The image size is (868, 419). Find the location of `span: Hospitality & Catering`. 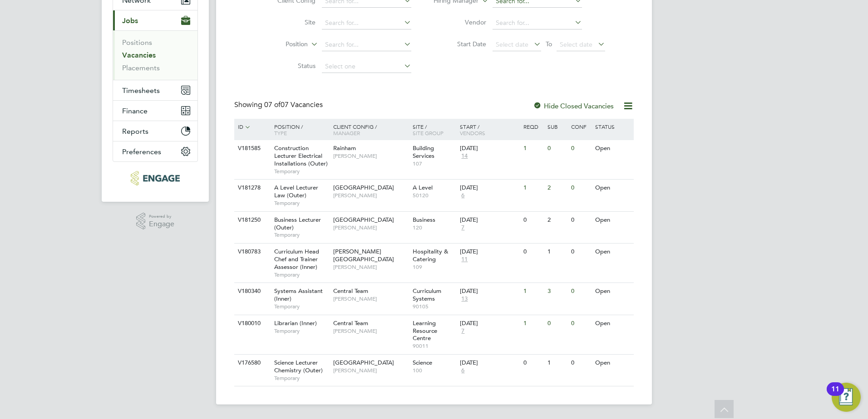

span: Hospitality & Catering is located at coordinates (430, 256).